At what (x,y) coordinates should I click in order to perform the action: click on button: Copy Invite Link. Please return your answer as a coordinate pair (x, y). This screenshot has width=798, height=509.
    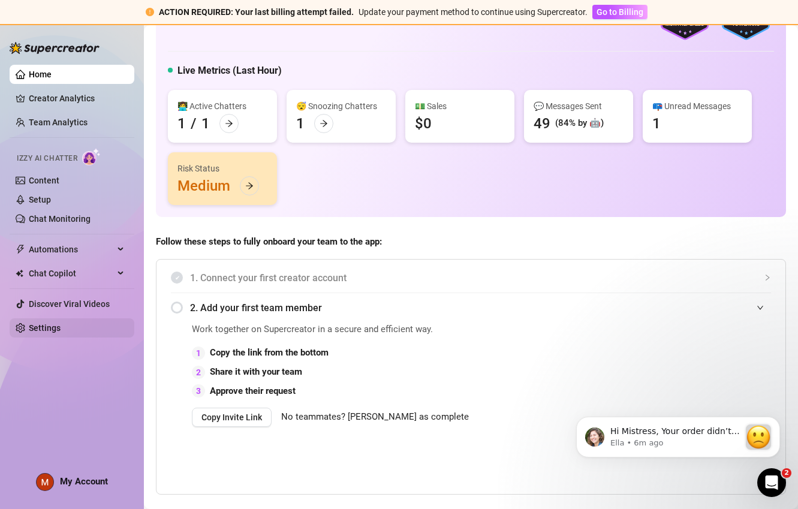
    Looking at the image, I should click on (231, 417).